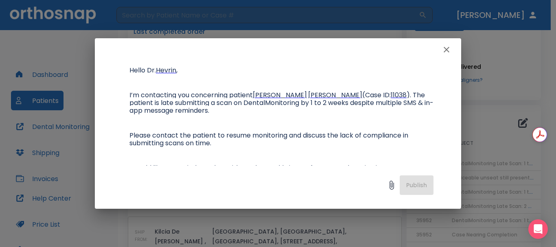 The width and height of the screenshot is (556, 247). What do you see at coordinates (270, 139) in the screenshot?
I see `span: Please contact the patient to resume monitoring and discuss the lack of compliance in submitting ...` at bounding box center [270, 139].